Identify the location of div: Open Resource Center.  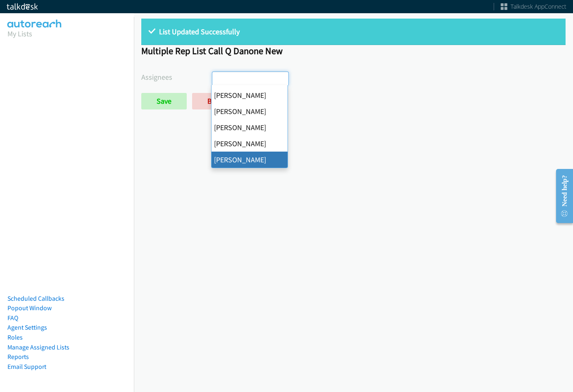
(15, 33).